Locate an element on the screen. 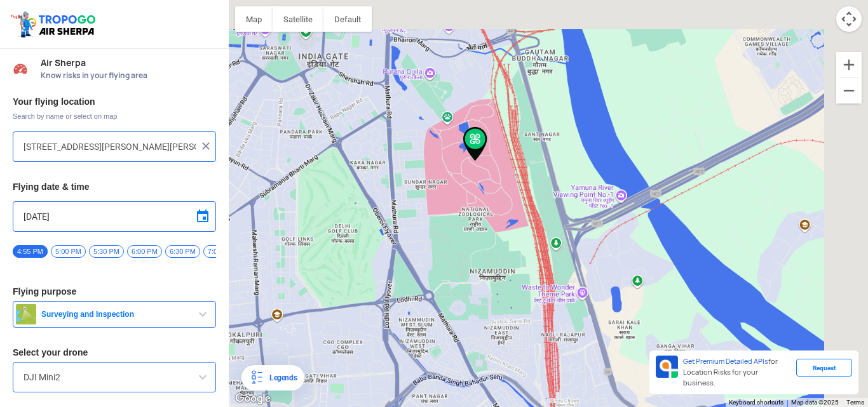  input: Search by name or Brand is located at coordinates (114, 377).